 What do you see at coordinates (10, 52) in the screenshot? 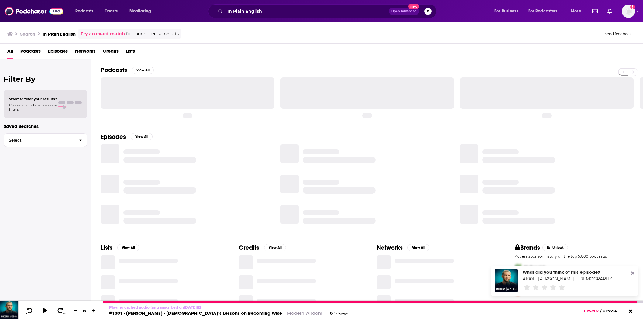
I see `a: All` at bounding box center [10, 52].